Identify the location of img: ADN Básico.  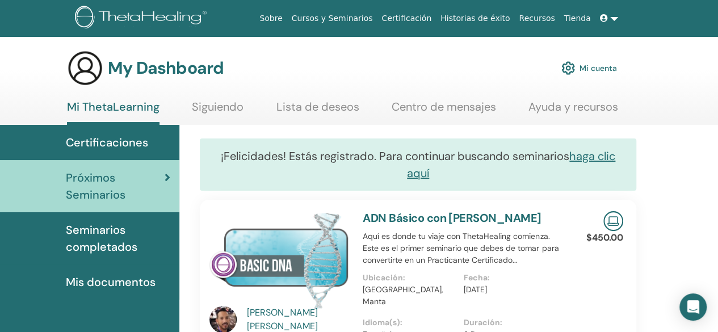
(279, 260).